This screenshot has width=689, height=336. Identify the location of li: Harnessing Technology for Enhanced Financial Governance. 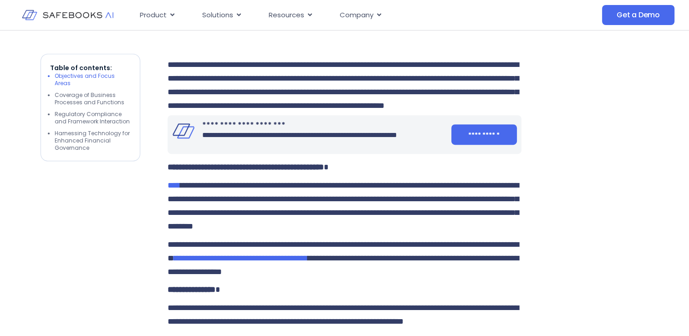
(93, 141).